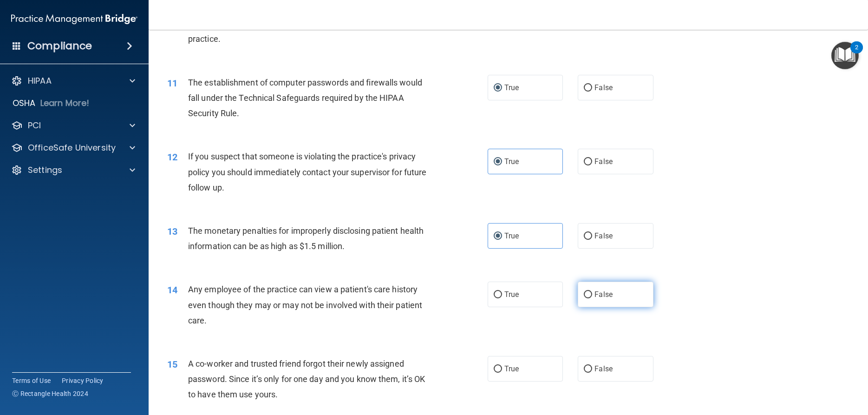  What do you see at coordinates (39, 81) in the screenshot?
I see `p: HIPAA` at bounding box center [39, 81].